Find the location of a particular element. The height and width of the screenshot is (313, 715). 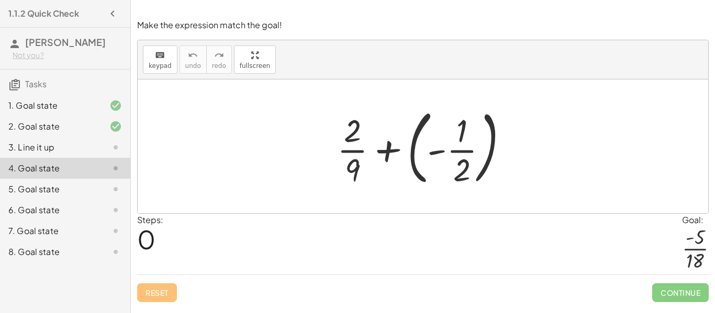

button: fullscreen is located at coordinates (255, 60).